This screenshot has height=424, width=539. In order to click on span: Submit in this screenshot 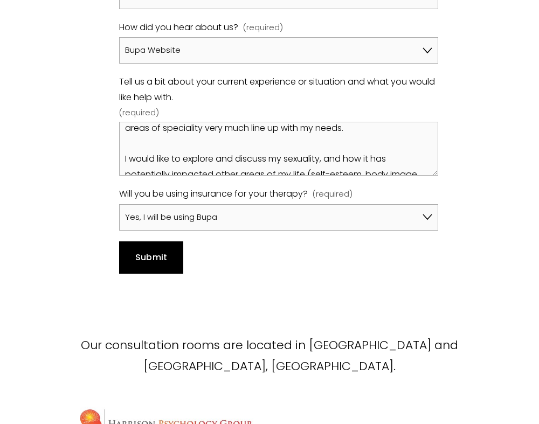, I will do `click(151, 257)`.